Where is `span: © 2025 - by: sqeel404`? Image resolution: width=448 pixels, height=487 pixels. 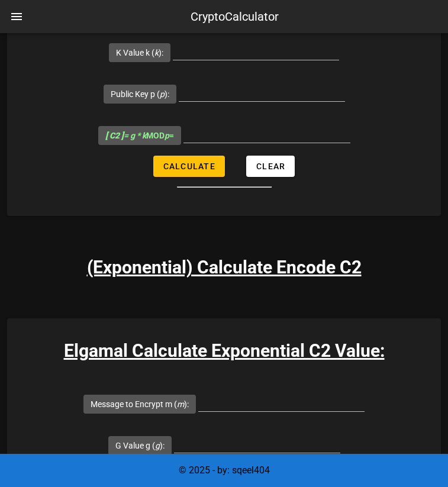 span: © 2025 - by: sqeel404 is located at coordinates (224, 469).